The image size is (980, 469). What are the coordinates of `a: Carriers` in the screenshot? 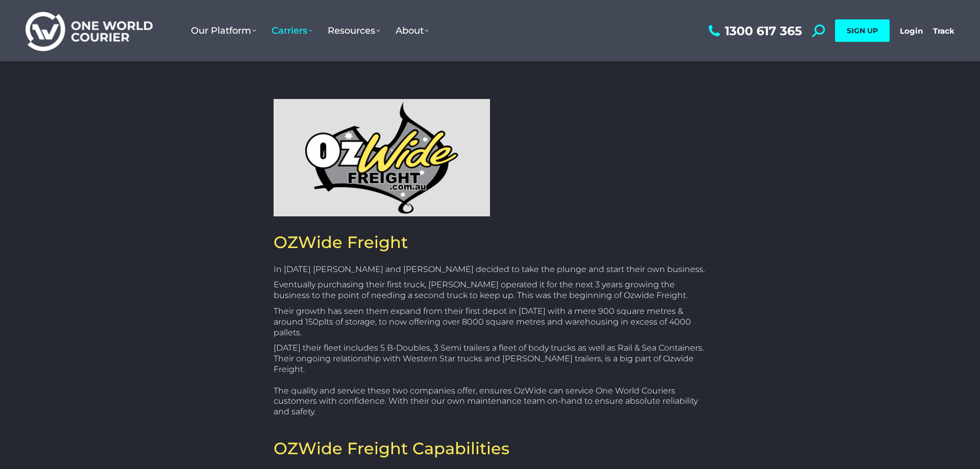 It's located at (292, 31).